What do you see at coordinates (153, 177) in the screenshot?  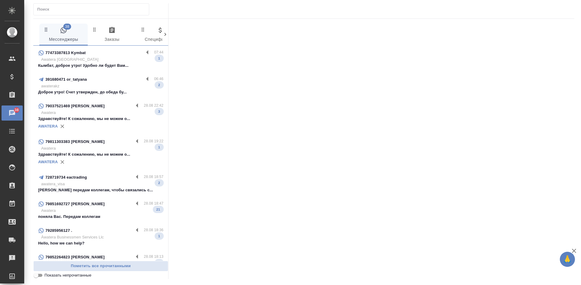 I see `p: 28.08 18:57` at bounding box center [153, 177].